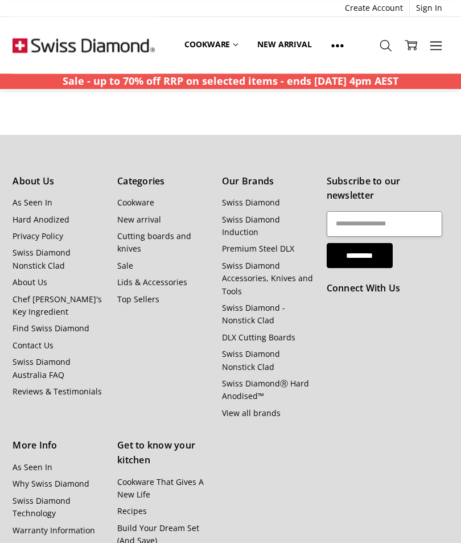 This screenshot has width=461, height=543. I want to click on h5: Categories, so click(163, 181).